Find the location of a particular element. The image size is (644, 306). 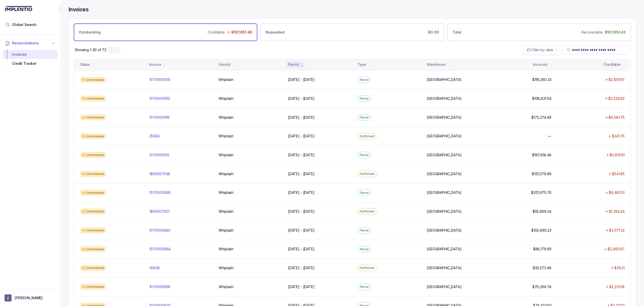

div: Invoiced is located at coordinates (540, 65).